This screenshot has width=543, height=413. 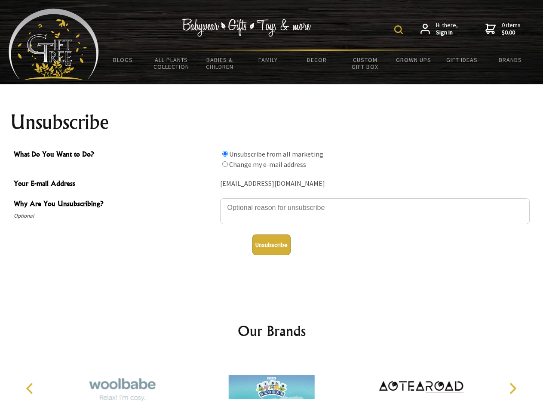 I want to click on a: Decor, so click(x=316, y=60).